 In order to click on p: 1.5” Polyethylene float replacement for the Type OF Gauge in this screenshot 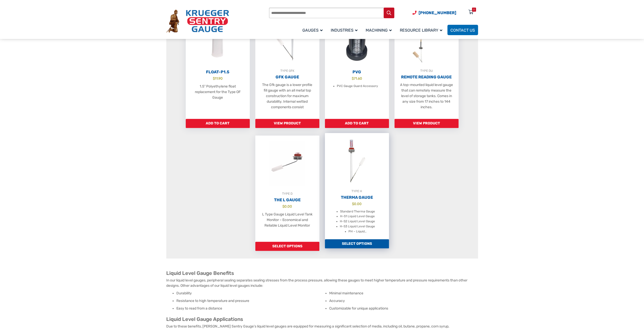, I will do `click(218, 92)`.